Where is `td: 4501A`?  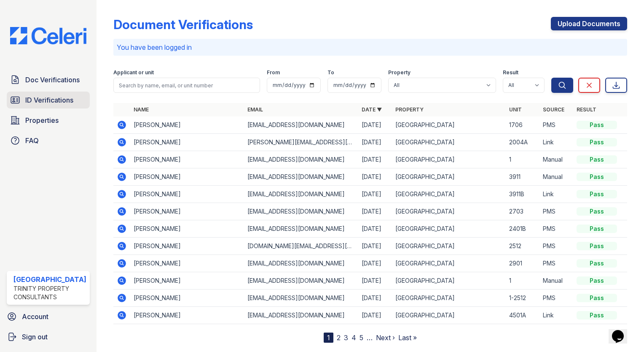 td: 4501A is located at coordinates (523, 315).